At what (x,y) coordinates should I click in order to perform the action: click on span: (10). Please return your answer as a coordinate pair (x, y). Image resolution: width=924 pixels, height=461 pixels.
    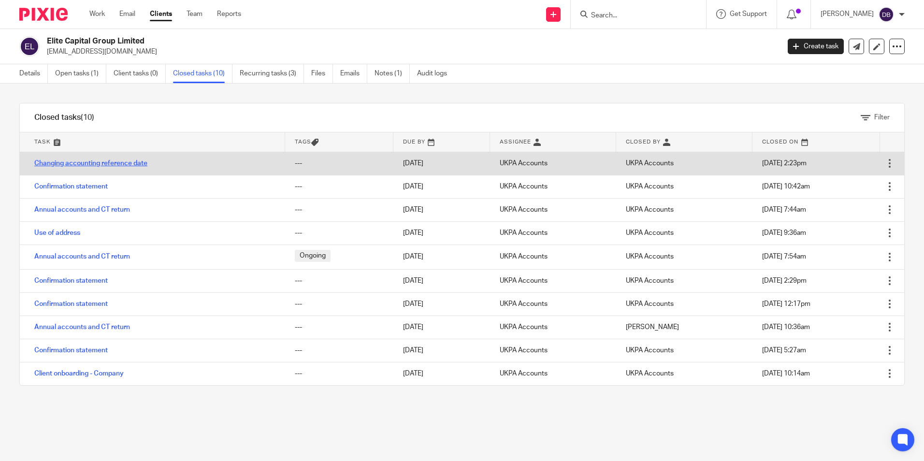
    Looking at the image, I should click on (87, 117).